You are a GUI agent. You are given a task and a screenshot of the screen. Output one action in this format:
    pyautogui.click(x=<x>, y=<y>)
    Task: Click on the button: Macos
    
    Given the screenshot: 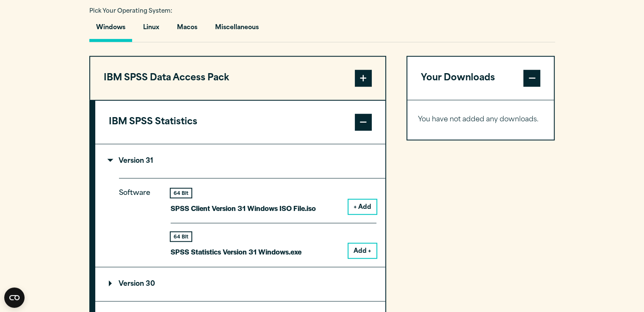 What is the action you would take?
    pyautogui.click(x=187, y=29)
    